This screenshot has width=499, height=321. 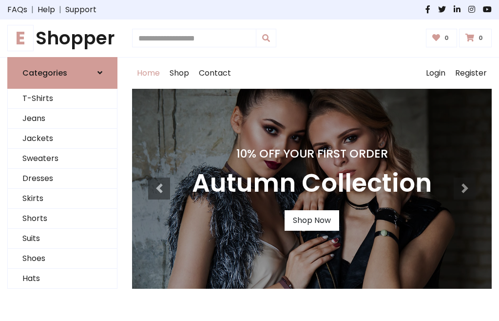 I want to click on a: FAQs, so click(x=17, y=10).